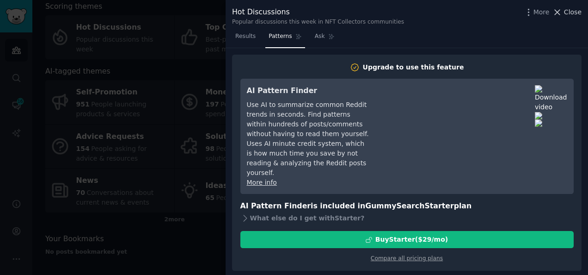 Image resolution: width=588 pixels, height=275 pixels. Describe the element at coordinates (407, 258) in the screenshot. I see `a: Compare all pricing plans` at that location.